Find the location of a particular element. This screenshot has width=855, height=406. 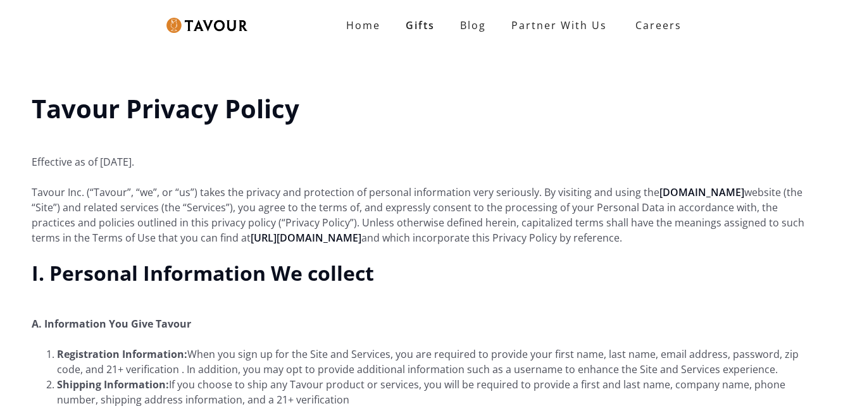

strong: Careers is located at coordinates (658, 25).